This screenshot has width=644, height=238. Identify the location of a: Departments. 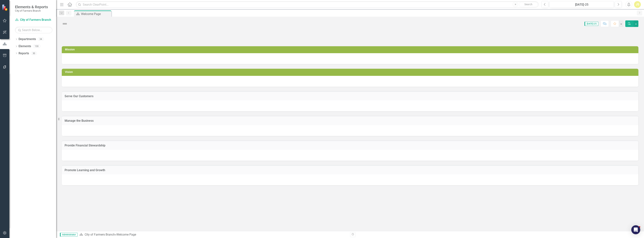
(27, 39).